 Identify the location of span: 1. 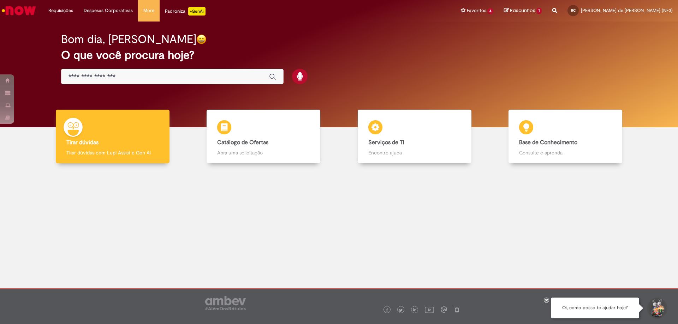
(539, 11).